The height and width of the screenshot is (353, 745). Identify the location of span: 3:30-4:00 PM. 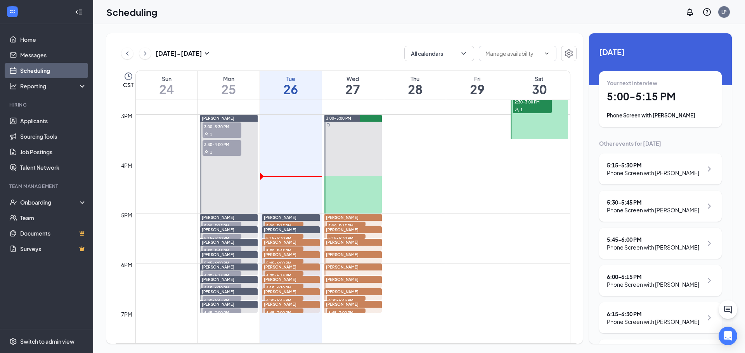
(222, 144).